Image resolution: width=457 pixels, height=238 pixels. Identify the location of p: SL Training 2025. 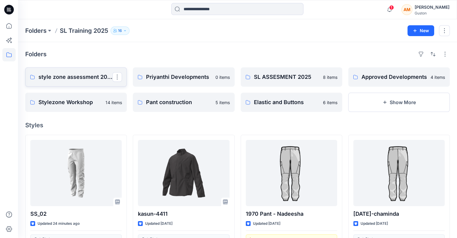
(84, 31).